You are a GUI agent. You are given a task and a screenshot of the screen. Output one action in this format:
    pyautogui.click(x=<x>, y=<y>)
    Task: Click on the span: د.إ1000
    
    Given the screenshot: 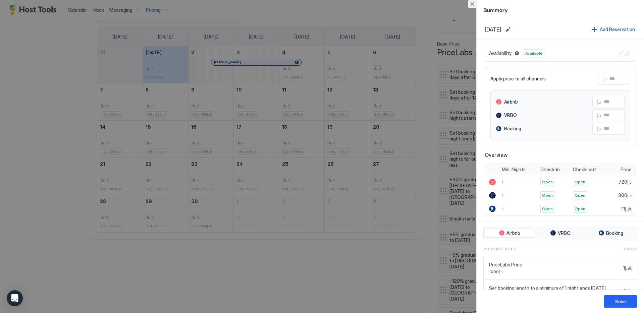 What is the action you would take?
    pyautogui.click(x=555, y=271)
    